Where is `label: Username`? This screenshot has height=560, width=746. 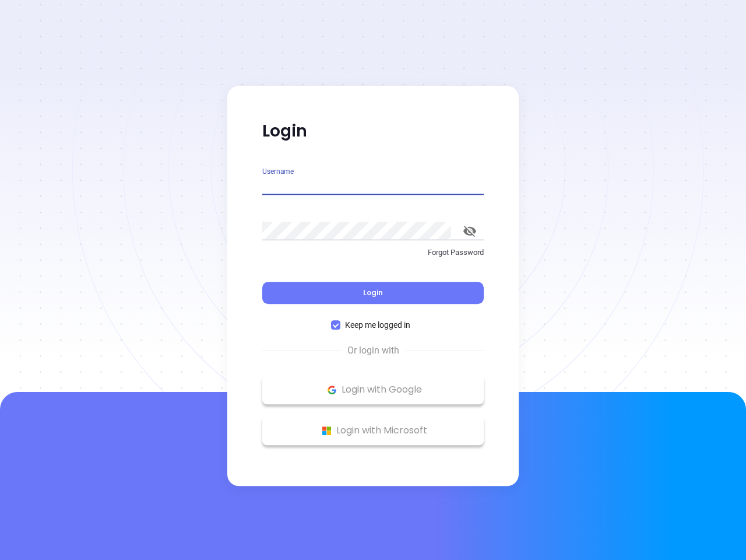
label: Username is located at coordinates (278, 172).